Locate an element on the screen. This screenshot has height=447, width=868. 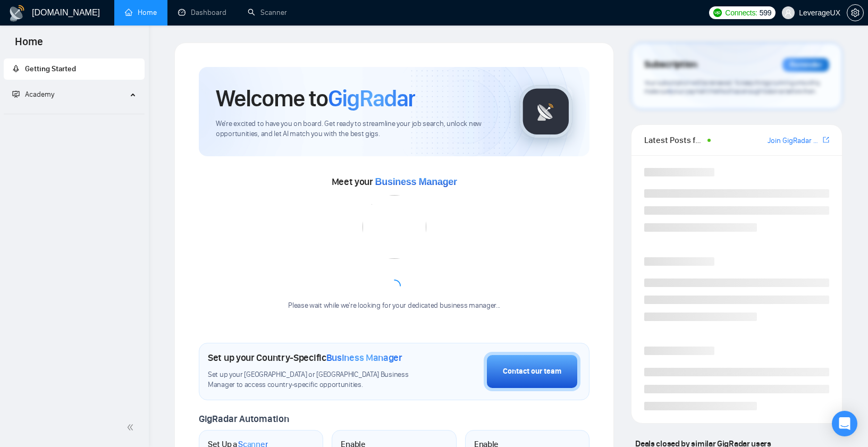
a: export is located at coordinates (826, 140).